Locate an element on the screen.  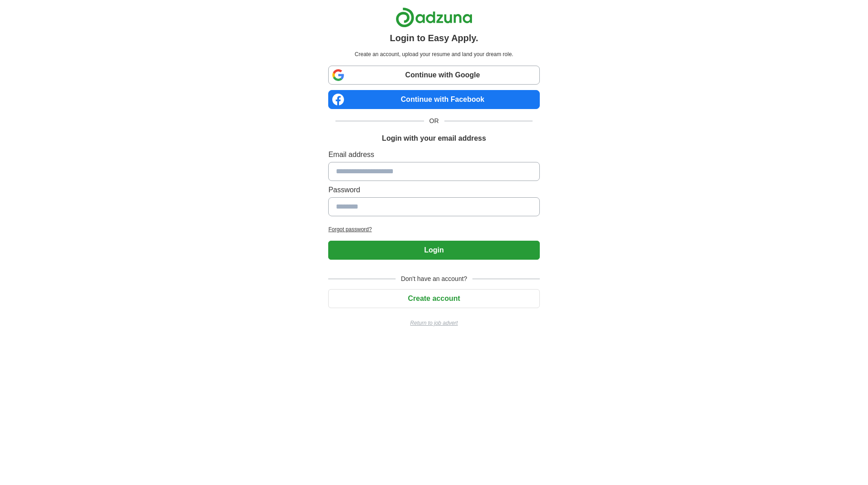
a: Forgot password? is located at coordinates (434, 230).